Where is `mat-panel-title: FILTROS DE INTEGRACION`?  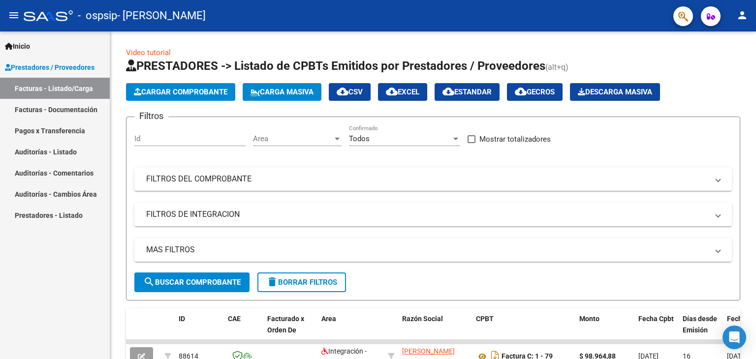
mat-panel-title: FILTROS DE INTEGRACION is located at coordinates (427, 215).